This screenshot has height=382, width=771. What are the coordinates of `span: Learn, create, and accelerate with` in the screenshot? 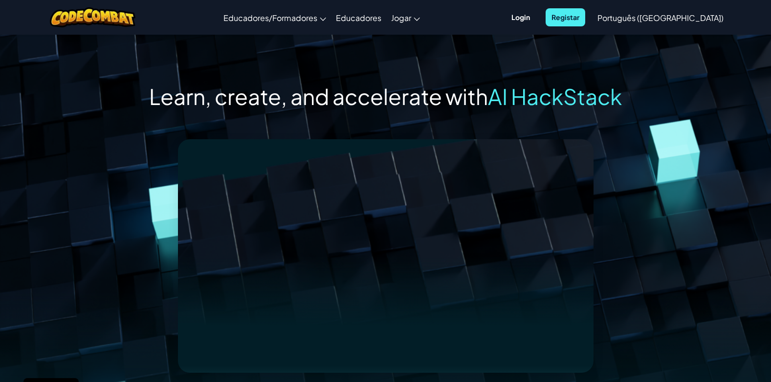 It's located at (318, 96).